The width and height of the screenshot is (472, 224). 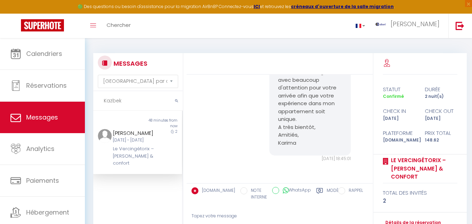 What do you see at coordinates (310, 131) in the screenshot?
I see `p: A très bientôt, Amitiés,` at bounding box center [310, 131].